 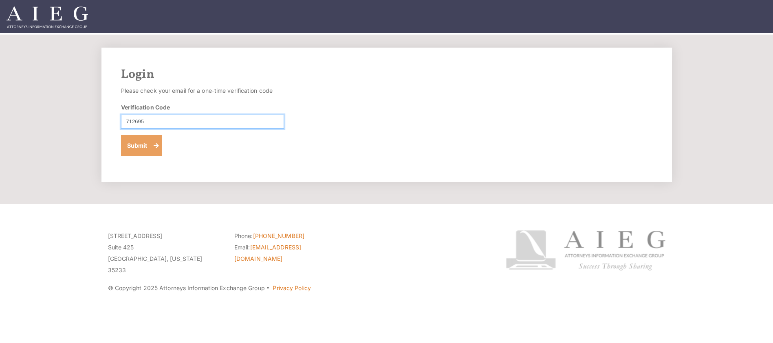 I want to click on button: Submit, so click(x=141, y=146).